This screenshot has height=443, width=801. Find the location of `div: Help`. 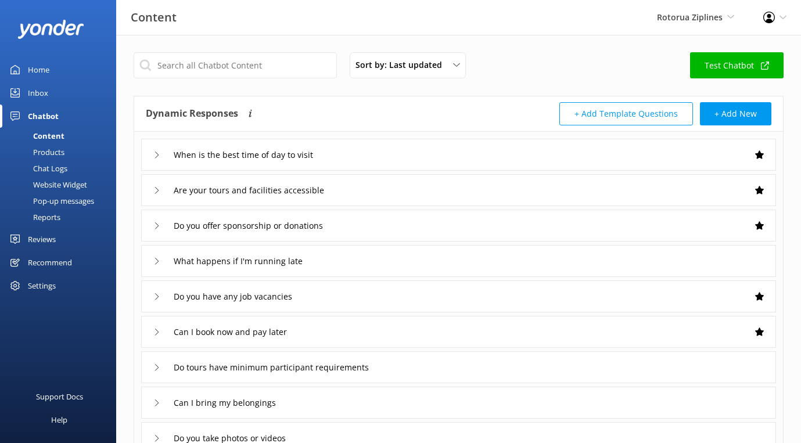

div: Help is located at coordinates (59, 420).